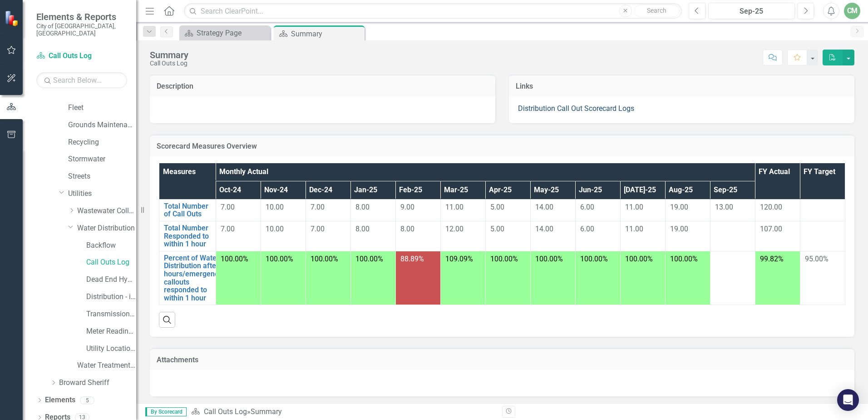 This screenshot has height=420, width=868. I want to click on a: Strategy Page, so click(225, 33).